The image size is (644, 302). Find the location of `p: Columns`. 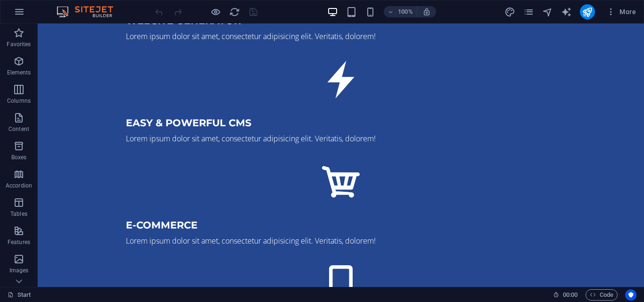

p: Columns is located at coordinates (19, 101).